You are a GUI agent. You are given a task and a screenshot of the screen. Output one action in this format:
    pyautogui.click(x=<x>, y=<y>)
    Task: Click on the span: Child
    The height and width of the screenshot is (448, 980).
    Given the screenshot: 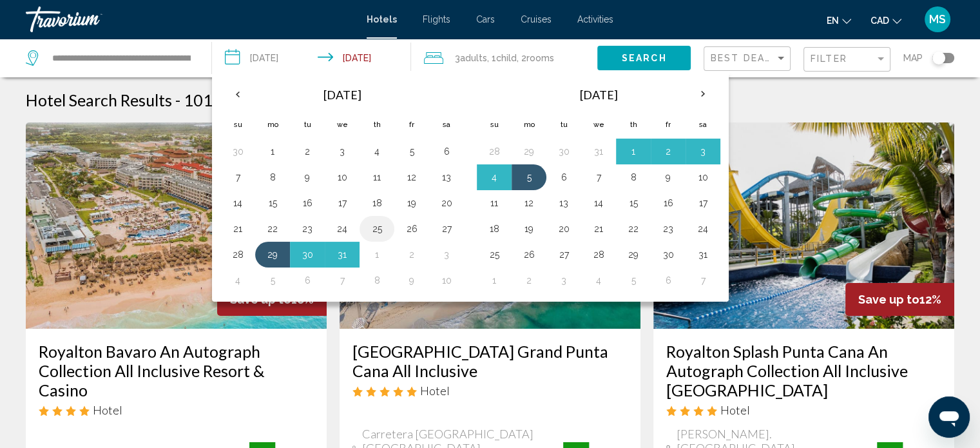 What is the action you would take?
    pyautogui.click(x=507, y=58)
    